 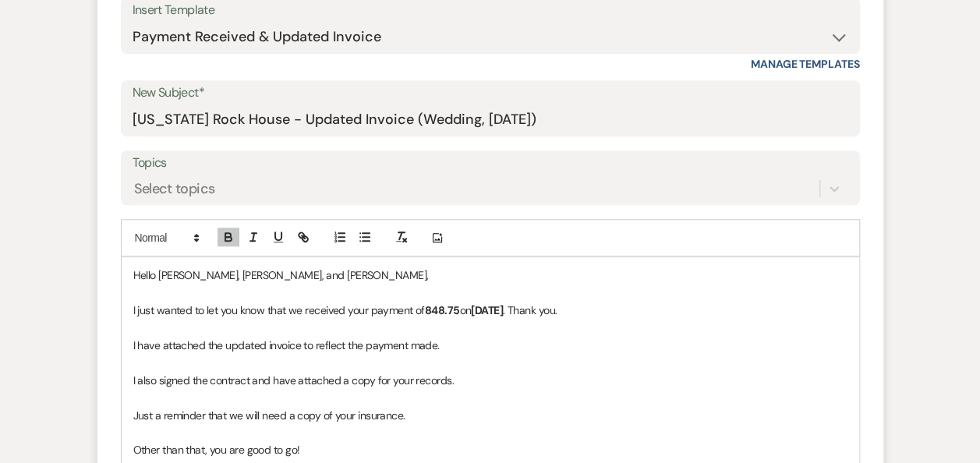 What do you see at coordinates (491, 345) in the screenshot?
I see `p: I have attached the updated invoice to reflect the payment made.` at bounding box center [491, 345].